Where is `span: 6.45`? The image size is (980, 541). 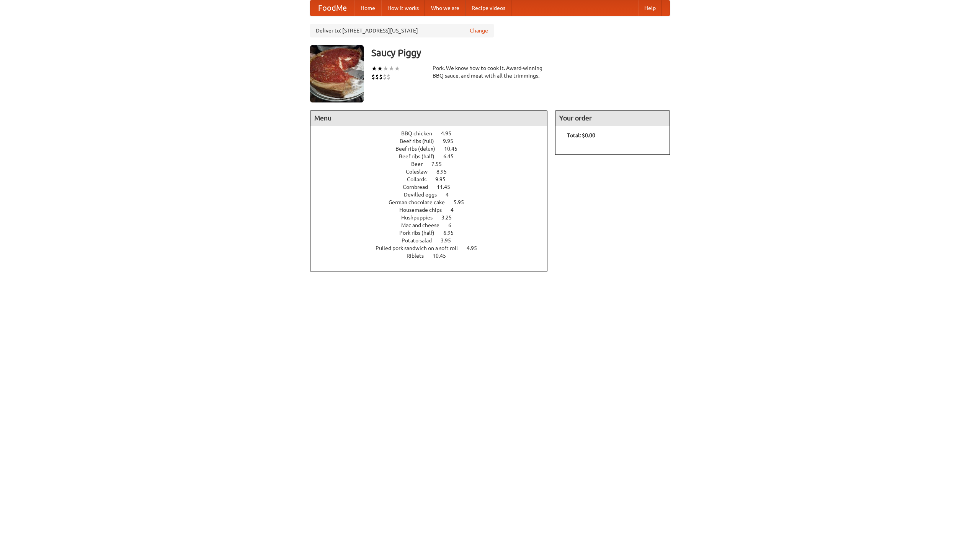 span: 6.45 is located at coordinates (452, 157).